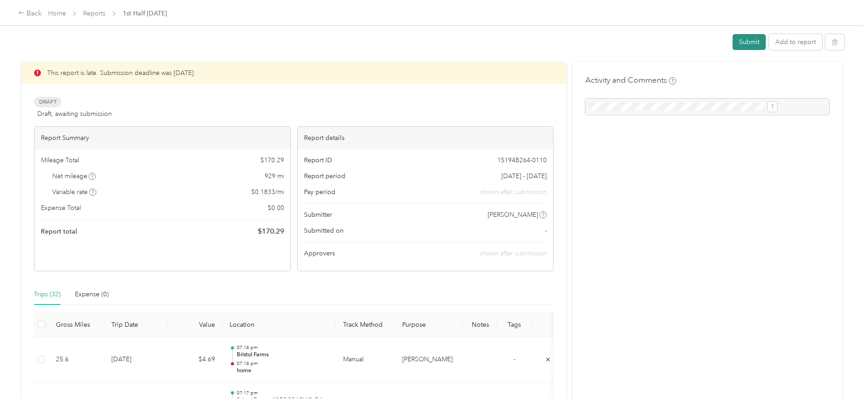 The width and height of the screenshot is (868, 414). What do you see at coordinates (48, 102) in the screenshot?
I see `span: Draft` at bounding box center [48, 102].